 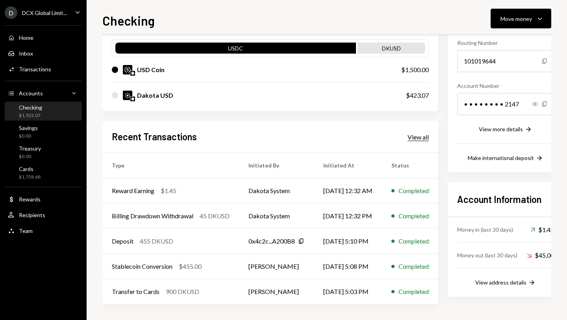 I want to click on img: DKUSD, so click(x=128, y=95).